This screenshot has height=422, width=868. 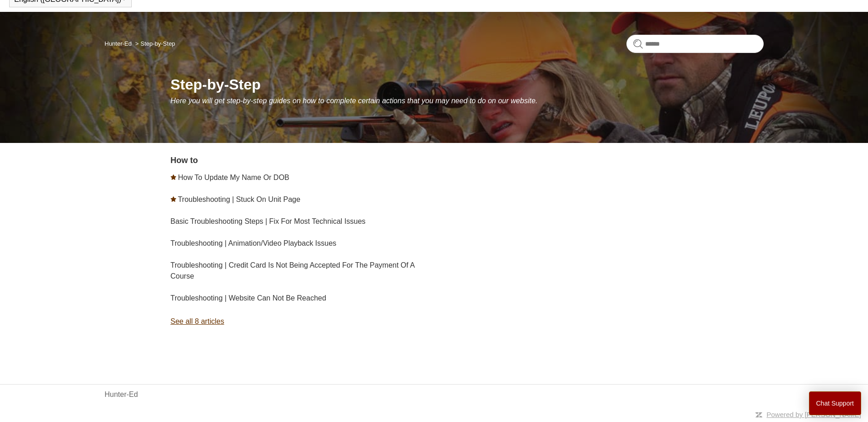 I want to click on a: Troubleshooting | Animation/Video Playback Issues, so click(x=254, y=243).